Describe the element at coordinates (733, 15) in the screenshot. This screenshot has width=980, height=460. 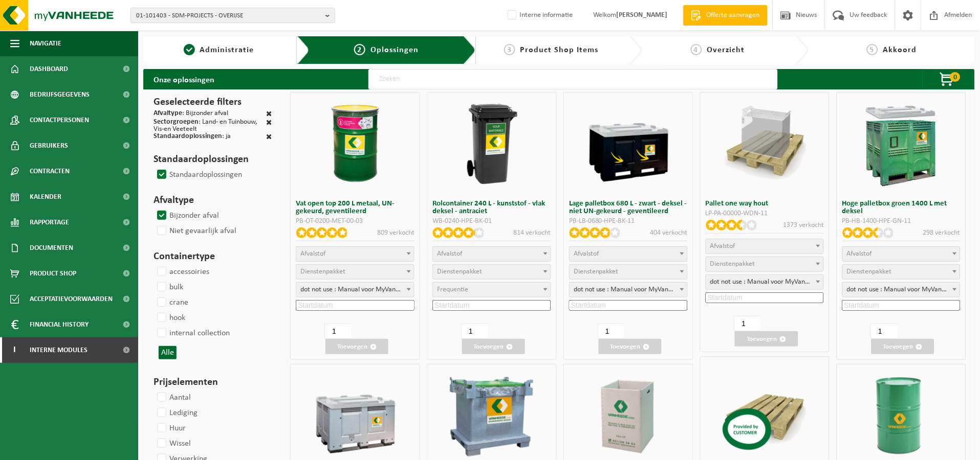
I see `span: Offerte aanvragen` at that location.